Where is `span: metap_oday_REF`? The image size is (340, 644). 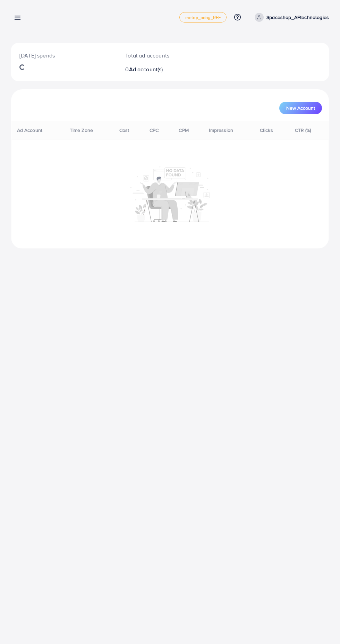 span: metap_oday_REF is located at coordinates (203, 18).